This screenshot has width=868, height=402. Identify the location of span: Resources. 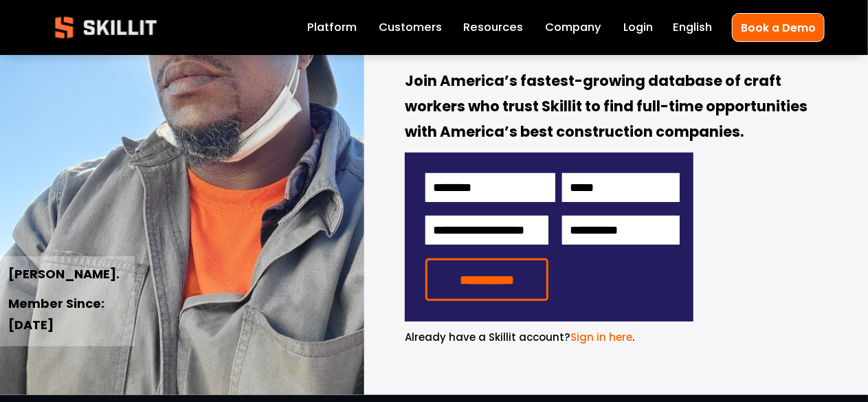
(493, 27).